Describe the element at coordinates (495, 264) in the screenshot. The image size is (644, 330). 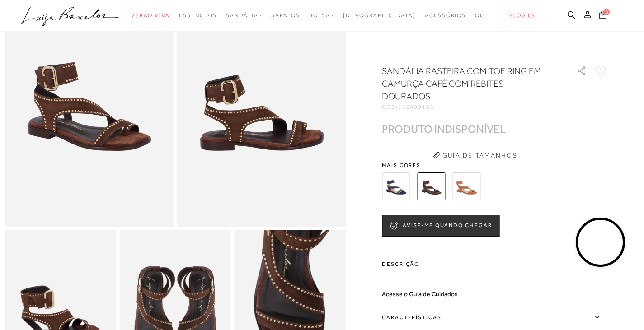
I see `label: Descrição` at that location.